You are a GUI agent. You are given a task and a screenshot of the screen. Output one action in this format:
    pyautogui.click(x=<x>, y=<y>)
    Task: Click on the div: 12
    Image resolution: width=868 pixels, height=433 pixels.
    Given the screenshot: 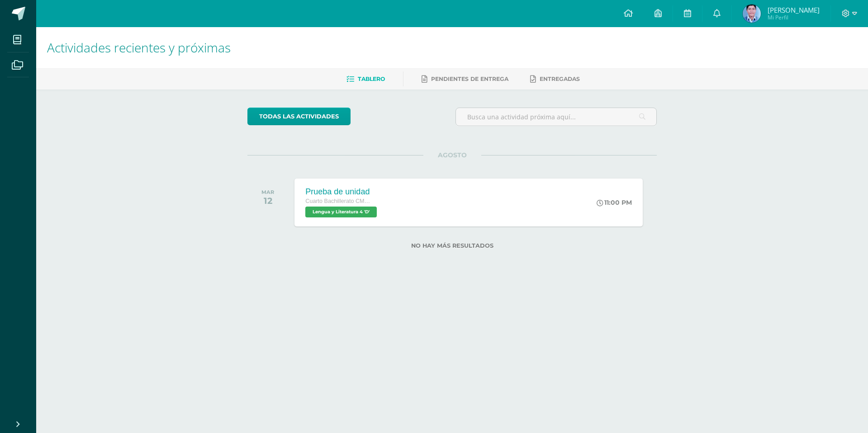 What is the action you would take?
    pyautogui.click(x=268, y=201)
    